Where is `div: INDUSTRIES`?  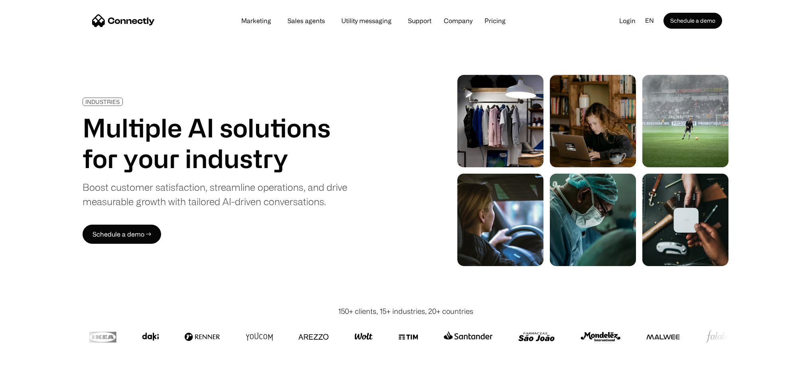
div: INDUSTRIES is located at coordinates (102, 102).